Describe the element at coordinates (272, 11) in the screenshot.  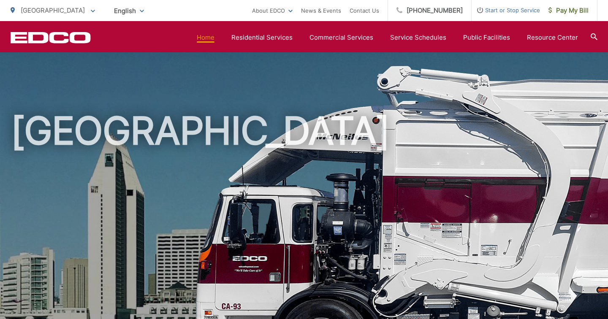
I see `a: About EDCO` at that location.